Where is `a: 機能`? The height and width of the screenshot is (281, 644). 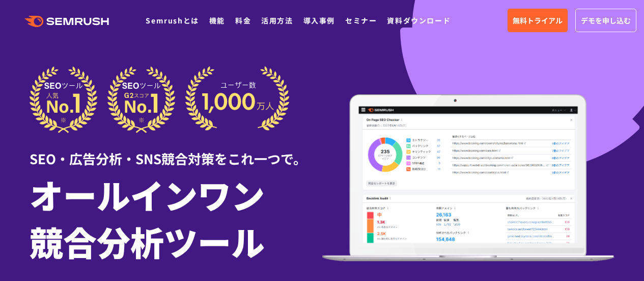 a: 機能 is located at coordinates (217, 20).